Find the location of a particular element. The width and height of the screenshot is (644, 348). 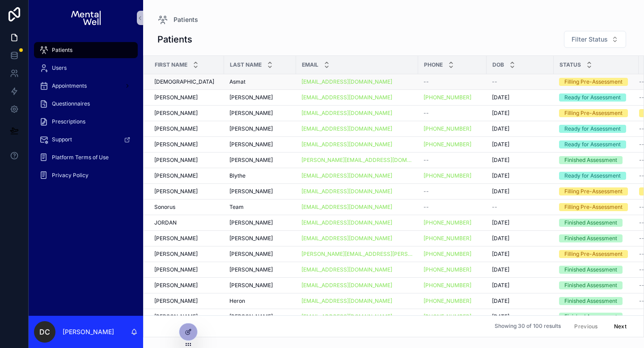

a: Asmat is located at coordinates (260, 82).